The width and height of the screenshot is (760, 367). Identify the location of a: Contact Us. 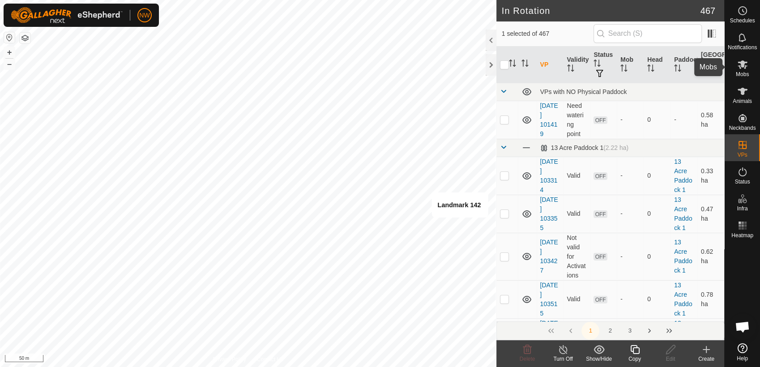
(270, 360).